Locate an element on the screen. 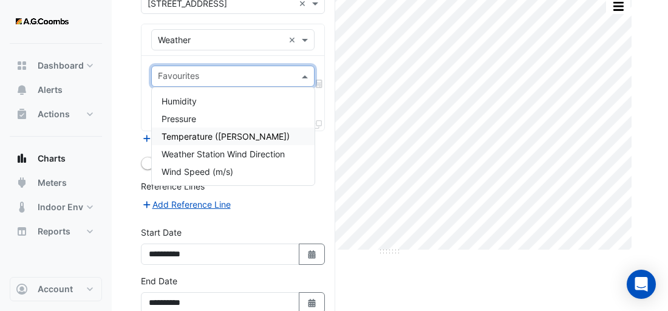  div: Open Intercom Messenger is located at coordinates (642, 284).